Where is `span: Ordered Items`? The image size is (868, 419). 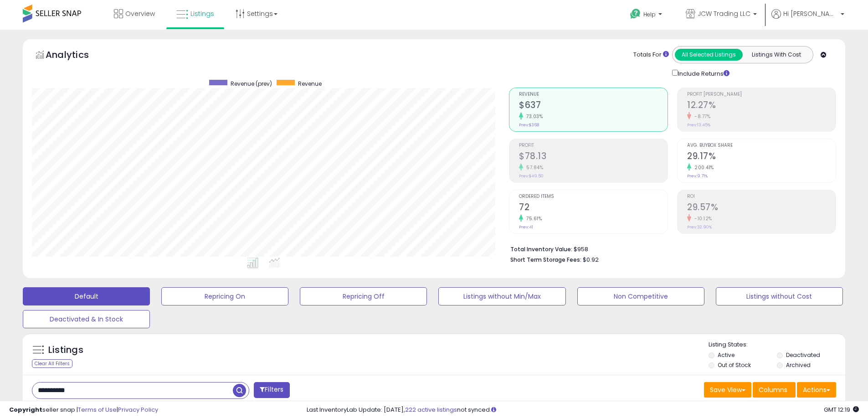
span: Ordered Items is located at coordinates (593, 196).